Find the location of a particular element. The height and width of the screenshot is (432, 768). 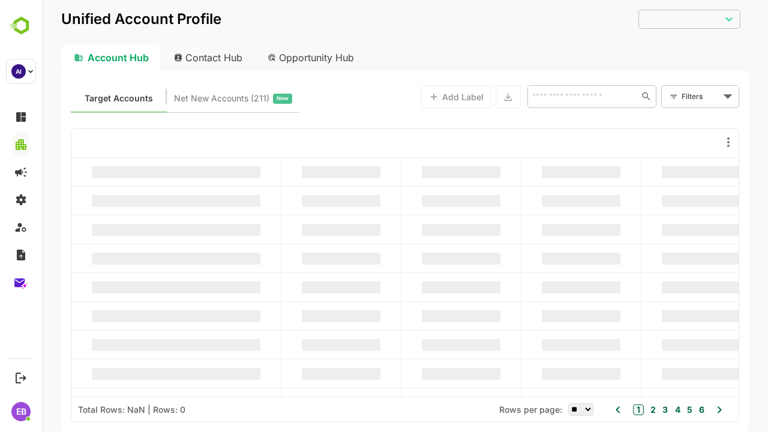

button: Export the selected data as CSV is located at coordinates (466, 97).